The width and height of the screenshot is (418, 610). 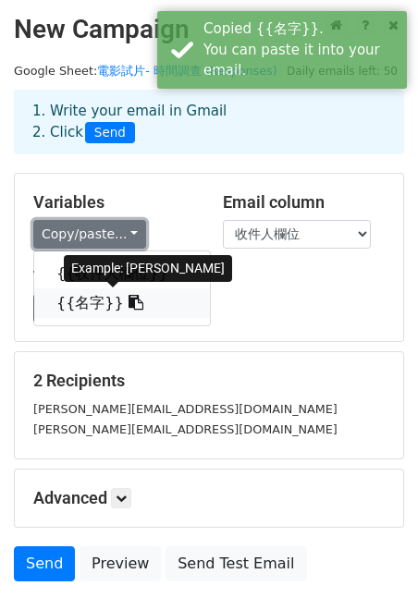 What do you see at coordinates (114, 202) in the screenshot?
I see `h5: Variables` at bounding box center [114, 202].